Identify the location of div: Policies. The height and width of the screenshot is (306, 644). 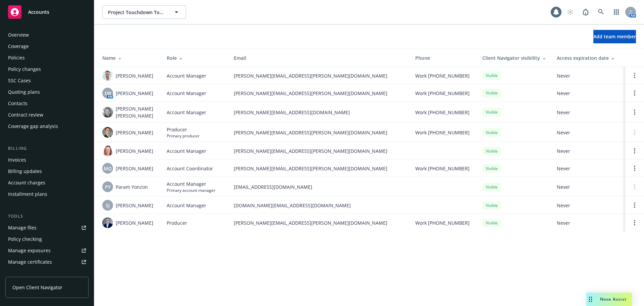
(16, 58).